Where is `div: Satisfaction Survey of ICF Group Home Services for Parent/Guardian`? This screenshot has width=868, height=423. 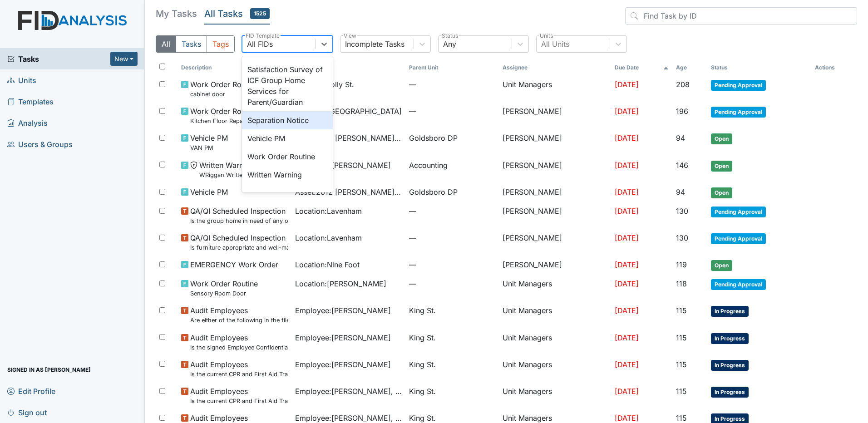 div: Satisfaction Survey of ICF Group Home Services for Parent/Guardian is located at coordinates (288, 86).